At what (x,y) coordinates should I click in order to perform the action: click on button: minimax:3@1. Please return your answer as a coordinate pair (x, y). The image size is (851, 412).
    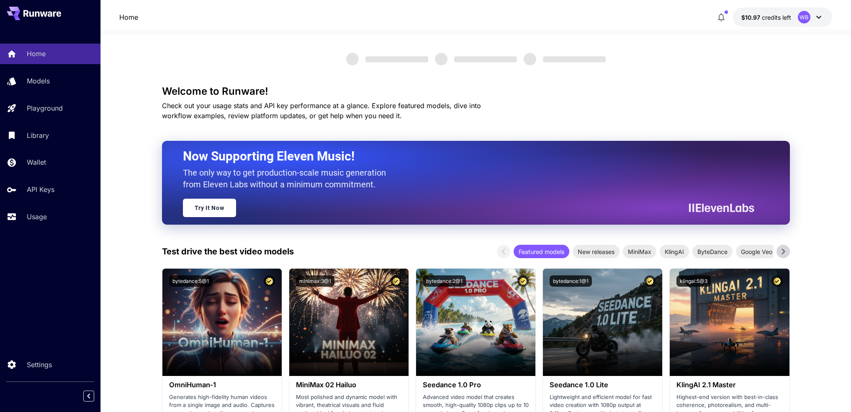
    Looking at the image, I should click on (315, 281).